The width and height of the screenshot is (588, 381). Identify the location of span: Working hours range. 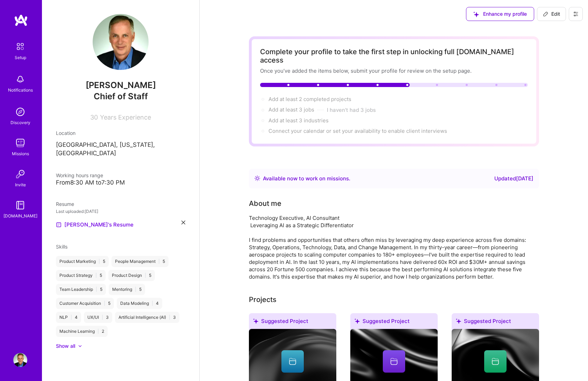
(79, 175).